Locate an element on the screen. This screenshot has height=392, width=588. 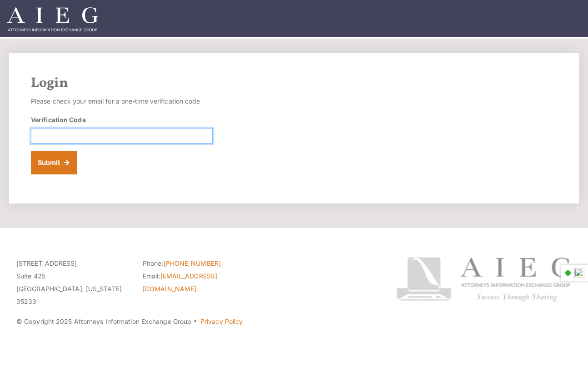
li: Email: is located at coordinates (199, 282).